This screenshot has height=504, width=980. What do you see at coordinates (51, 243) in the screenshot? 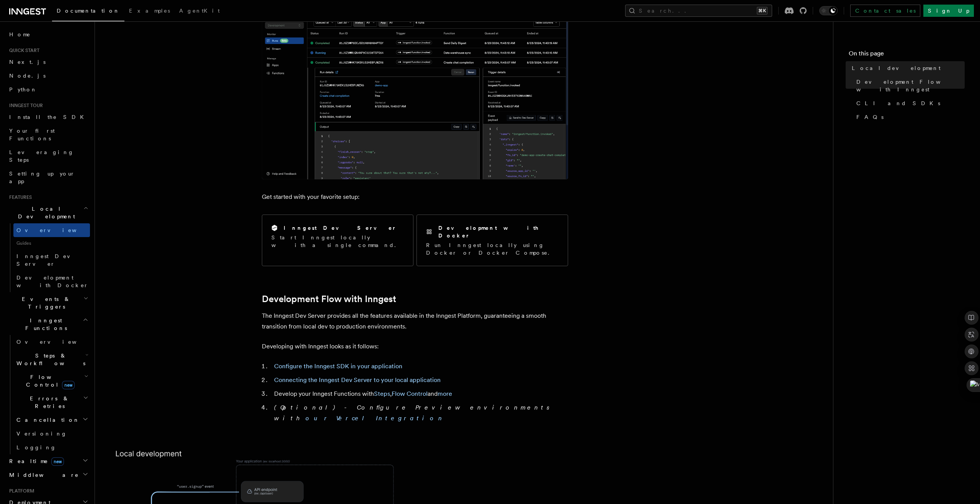
I see `span: Guides` at bounding box center [51, 243].